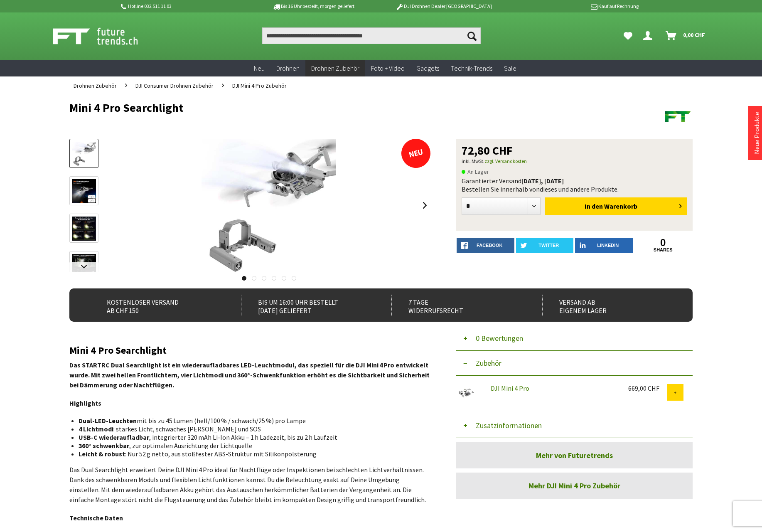 Image resolution: width=762 pixels, height=532 pixels. I want to click on a: LinkedIn, so click(603, 245).